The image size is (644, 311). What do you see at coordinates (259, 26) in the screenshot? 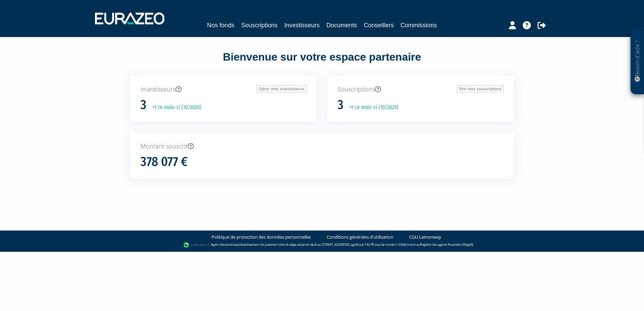
I see `a: Souscriptions` at bounding box center [259, 26].